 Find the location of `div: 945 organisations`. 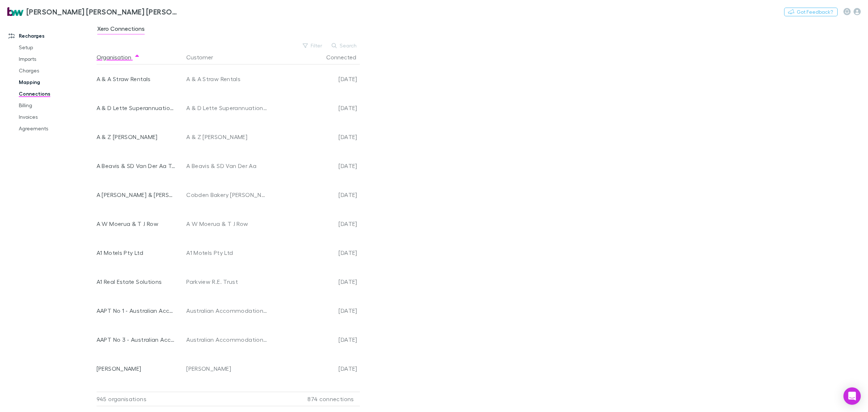

div: 945 organisations is located at coordinates (140, 398).